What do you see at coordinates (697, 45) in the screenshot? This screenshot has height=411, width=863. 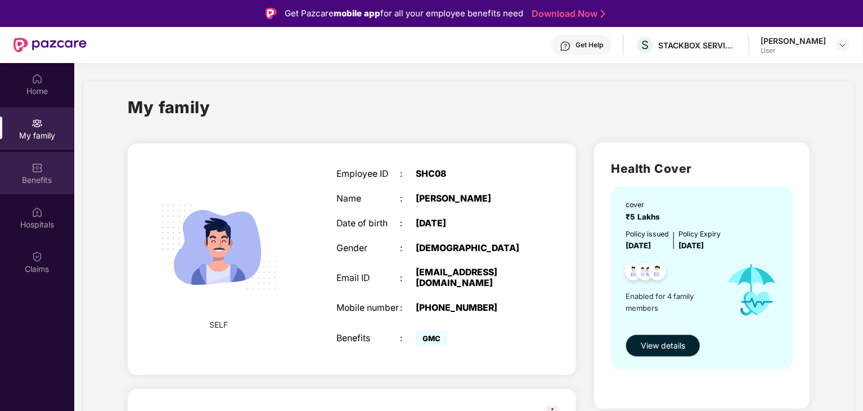 I see `div: STACKBOX SERVICES PRIVATE LIMITED` at bounding box center [697, 45].